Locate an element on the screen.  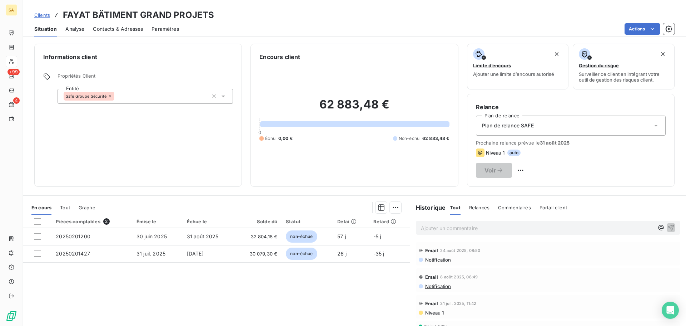
div: Délai is located at coordinates (351, 221).